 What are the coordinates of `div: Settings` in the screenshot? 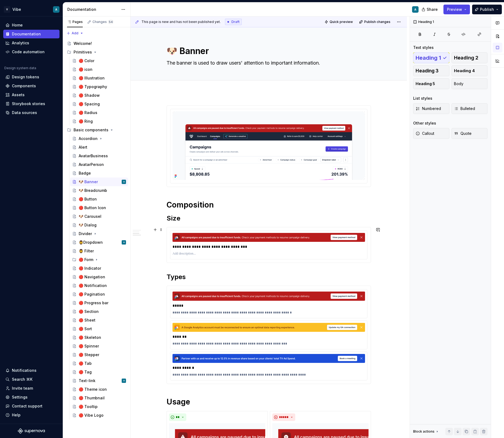 It's located at (20, 397).